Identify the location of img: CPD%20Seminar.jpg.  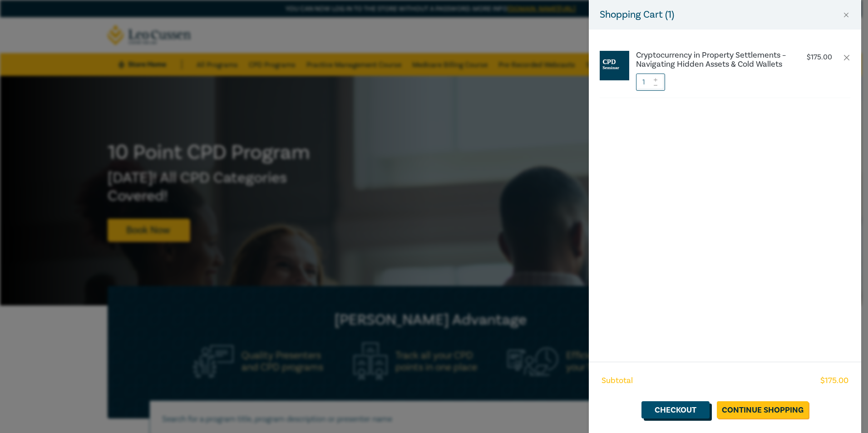
(615, 65).